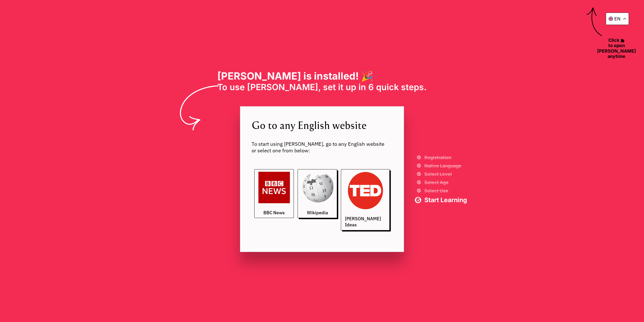 The width and height of the screenshot is (644, 322). Describe the element at coordinates (317, 213) in the screenshot. I see `span: Wikipedia` at that location.